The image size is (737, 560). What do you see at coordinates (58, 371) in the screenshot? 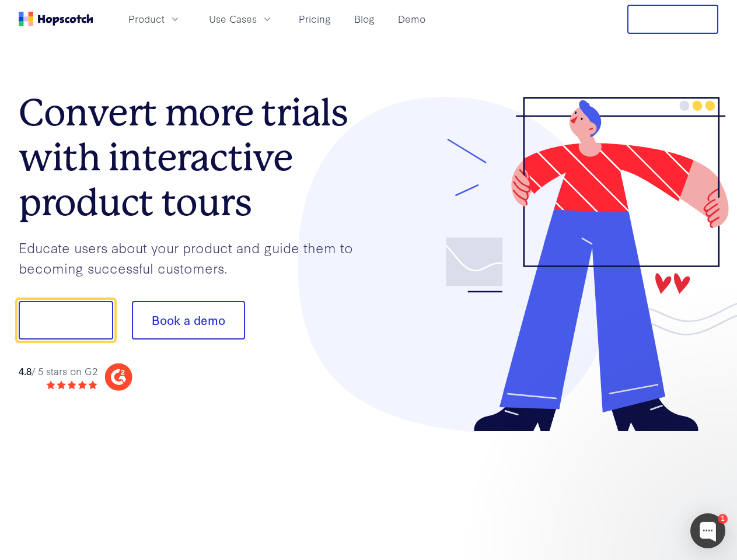
I see `div: / 5 stars on G2` at bounding box center [58, 371].